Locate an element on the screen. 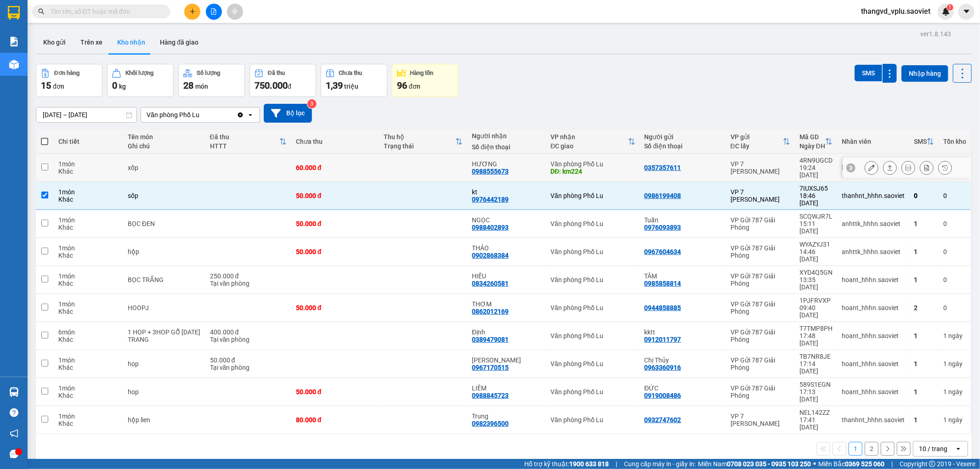 This screenshot has width=980, height=469. div: SMS is located at coordinates (920, 141).